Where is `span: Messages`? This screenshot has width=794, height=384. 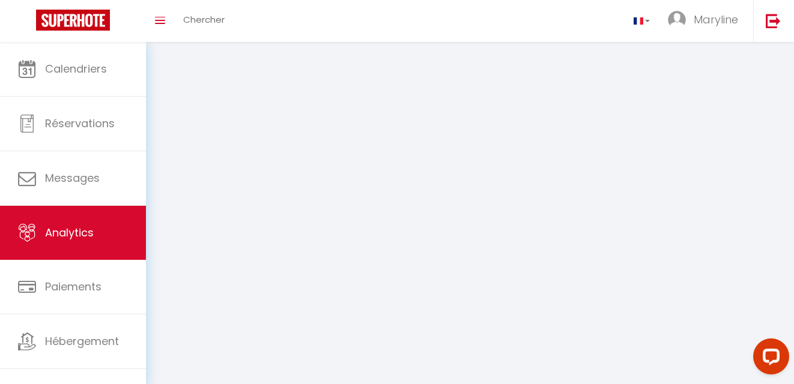
span: Messages is located at coordinates (72, 178).